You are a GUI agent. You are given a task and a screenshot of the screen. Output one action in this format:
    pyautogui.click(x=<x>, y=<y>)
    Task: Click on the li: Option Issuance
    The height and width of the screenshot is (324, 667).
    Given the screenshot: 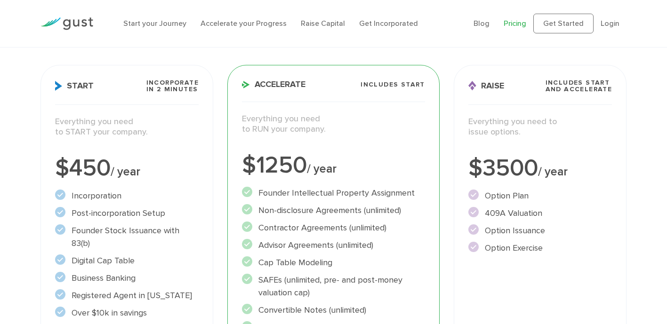 What is the action you would take?
    pyautogui.click(x=540, y=230)
    